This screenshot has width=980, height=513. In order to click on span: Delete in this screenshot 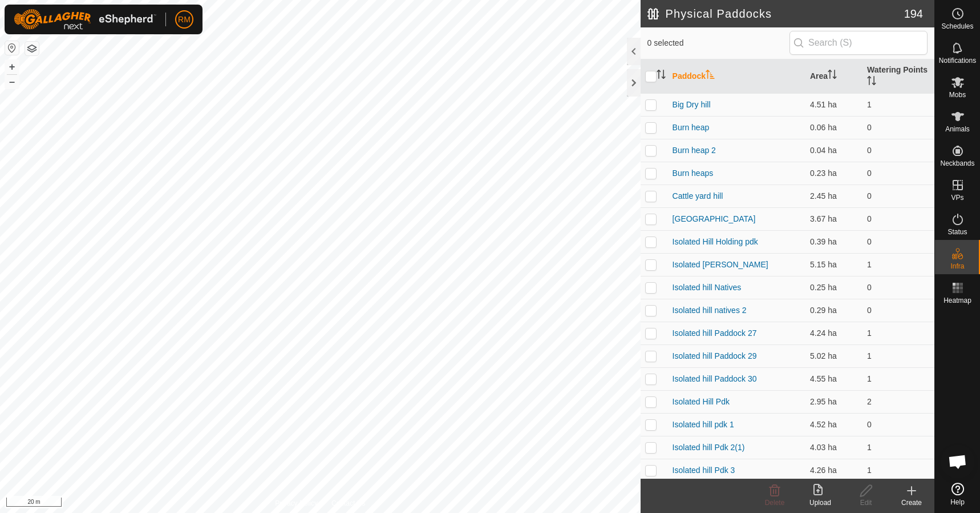, I will do `click(775, 503)`.